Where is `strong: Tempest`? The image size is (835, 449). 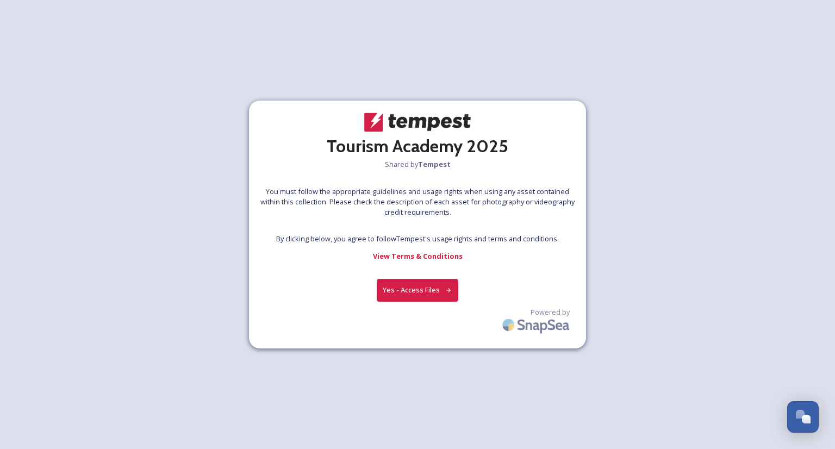 strong: Tempest is located at coordinates (434, 164).